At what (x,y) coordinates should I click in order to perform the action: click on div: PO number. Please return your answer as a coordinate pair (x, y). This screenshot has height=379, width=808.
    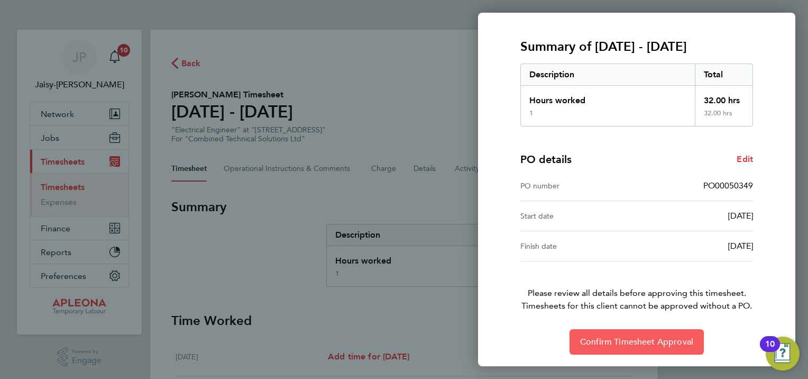
    Looking at the image, I should click on (579, 186).